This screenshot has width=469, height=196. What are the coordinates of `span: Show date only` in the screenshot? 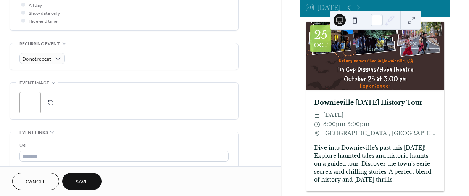 It's located at (44, 13).